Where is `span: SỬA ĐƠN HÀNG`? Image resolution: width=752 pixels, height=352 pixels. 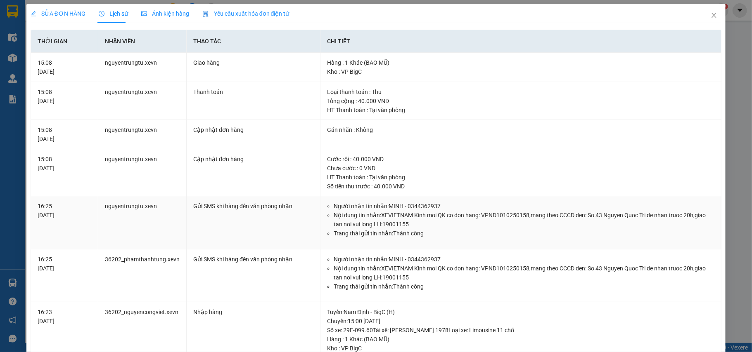
span: SỬA ĐƠN HÀNG is located at coordinates (58, 14).